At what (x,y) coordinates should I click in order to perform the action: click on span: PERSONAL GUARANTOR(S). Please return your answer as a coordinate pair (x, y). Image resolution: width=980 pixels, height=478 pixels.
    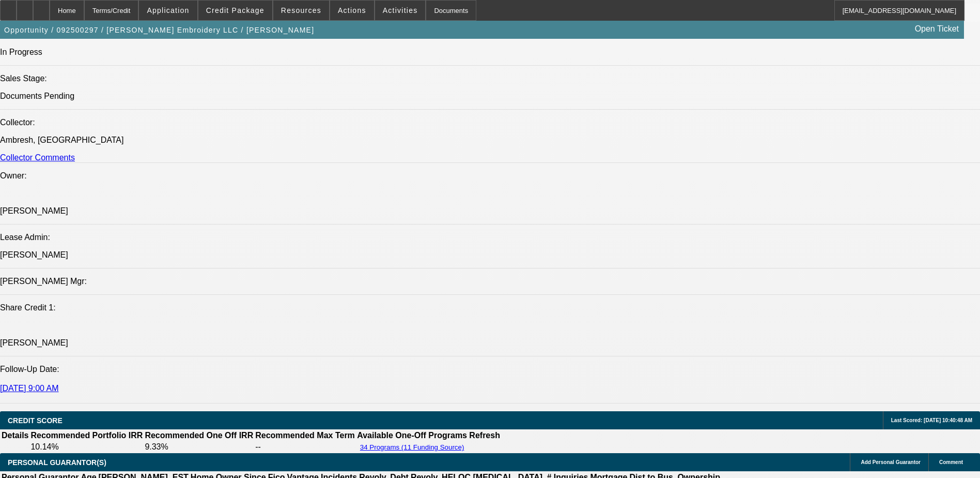
    Looking at the image, I should click on (57, 463).